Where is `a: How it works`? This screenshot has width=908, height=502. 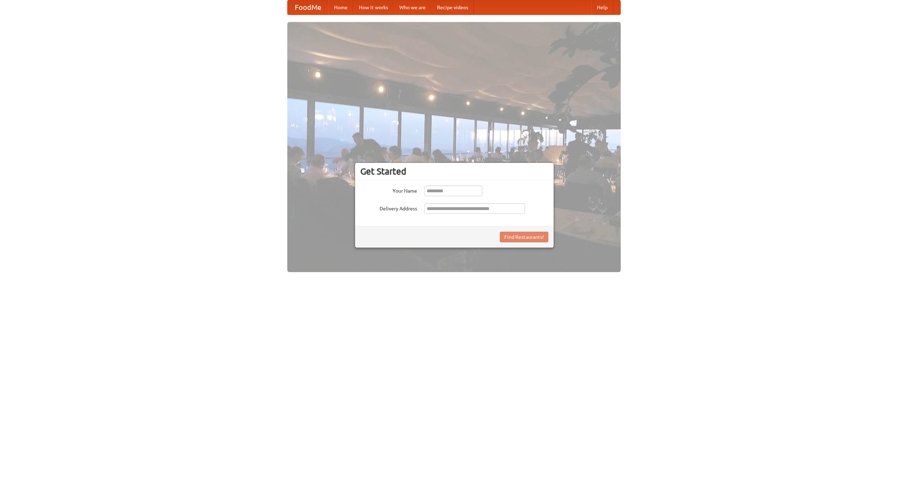
a: How it works is located at coordinates (373, 7).